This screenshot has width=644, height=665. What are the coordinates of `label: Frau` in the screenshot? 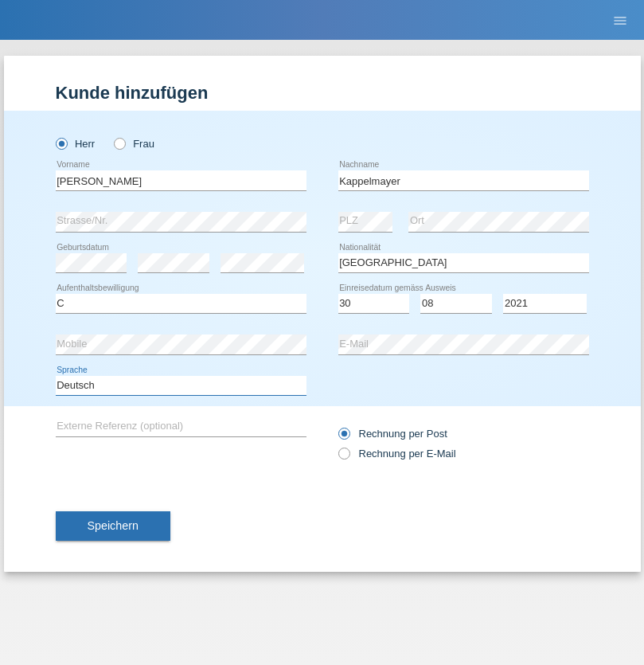 It's located at (133, 143).